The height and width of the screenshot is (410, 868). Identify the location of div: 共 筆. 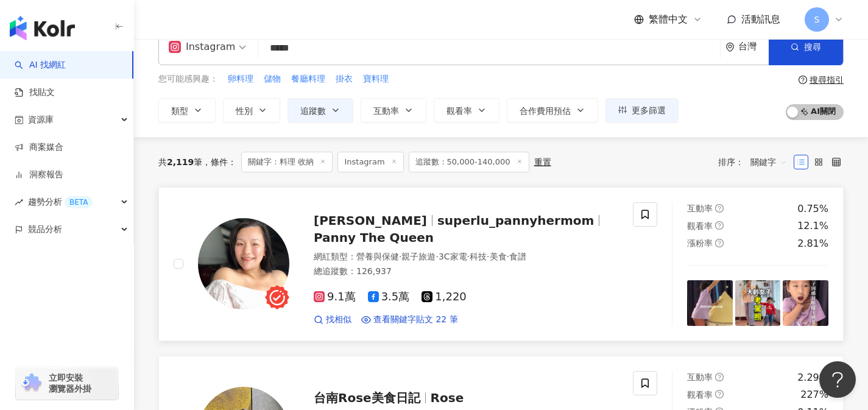
(180, 162).